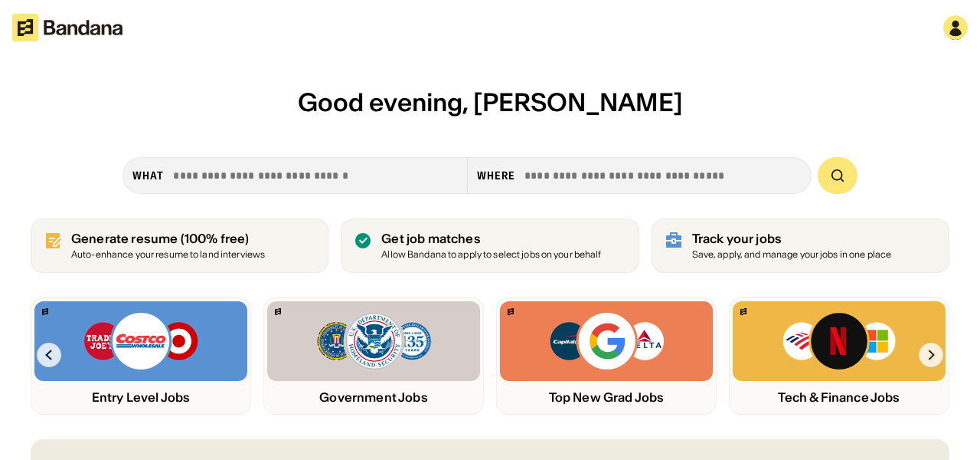 The height and width of the screenshot is (460, 980). Describe the element at coordinates (840, 397) in the screenshot. I see `div: Tech & Finance Jobs` at that location.